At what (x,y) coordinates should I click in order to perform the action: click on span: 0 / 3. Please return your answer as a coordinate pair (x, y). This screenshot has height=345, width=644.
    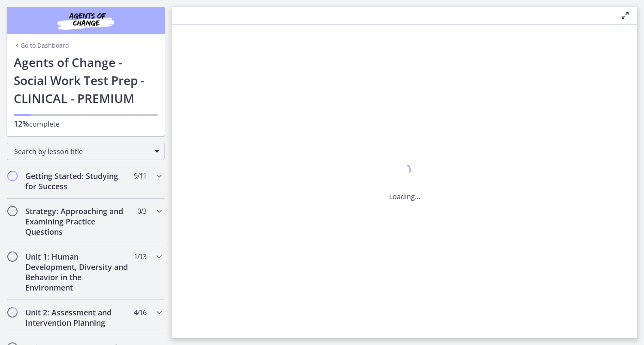
    Looking at the image, I should click on (142, 211).